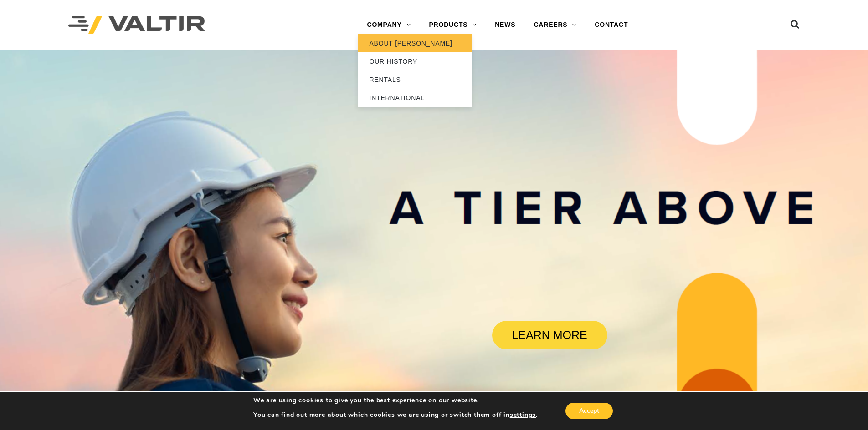 The width and height of the screenshot is (868, 430). I want to click on a: LEARN MORE, so click(549, 335).